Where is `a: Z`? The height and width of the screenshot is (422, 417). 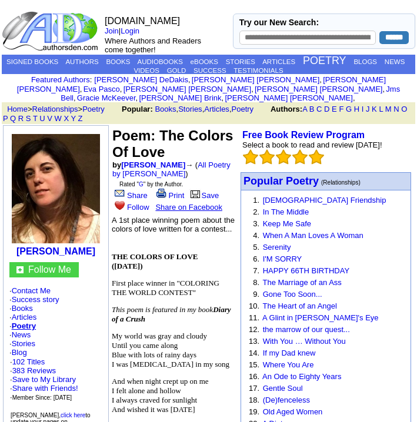
a: Z is located at coordinates (81, 118).